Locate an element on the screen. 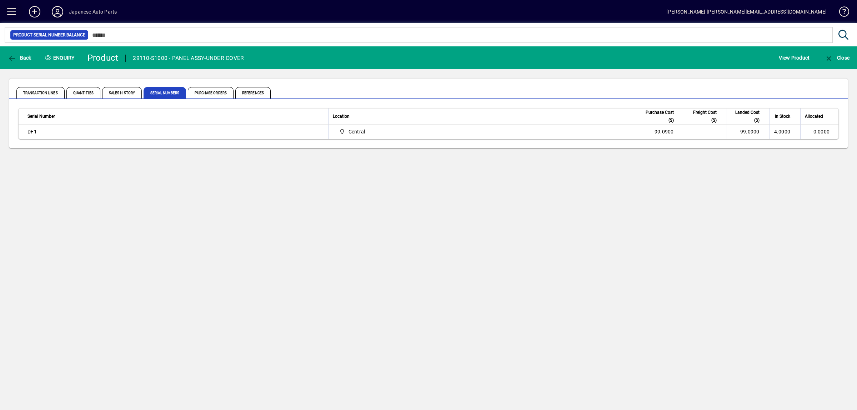 This screenshot has width=857, height=410. app-page-header-button: Close enquiry is located at coordinates (837, 58).